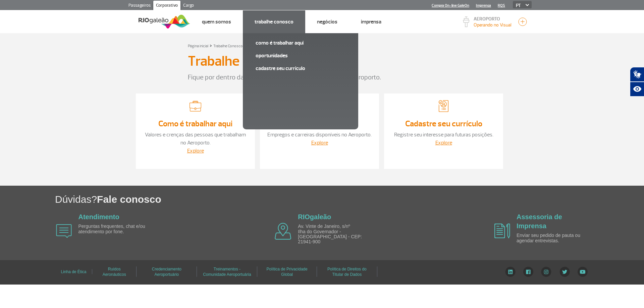  Describe the element at coordinates (450, 6) in the screenshot. I see `a: Compra On-line GaleOn` at that location.